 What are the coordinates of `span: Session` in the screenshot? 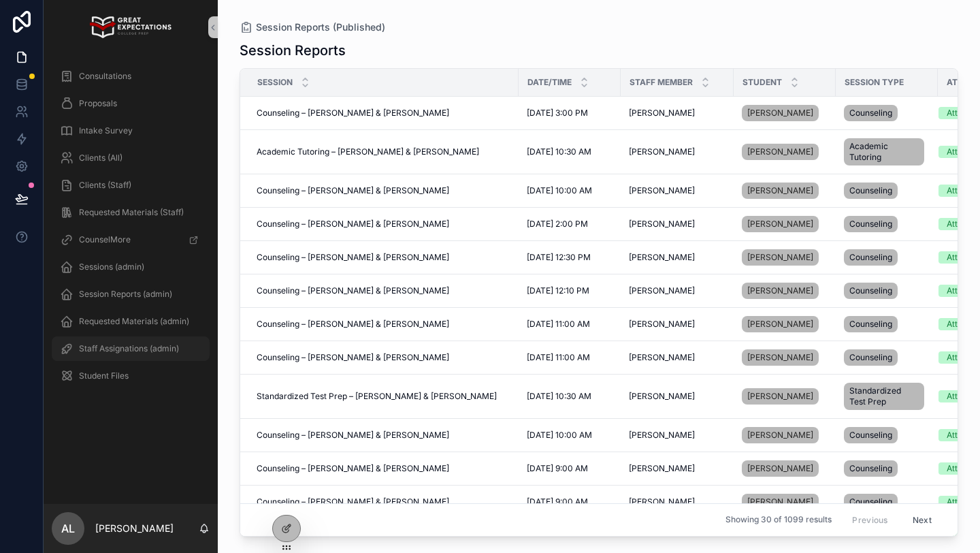 It's located at (275, 82).